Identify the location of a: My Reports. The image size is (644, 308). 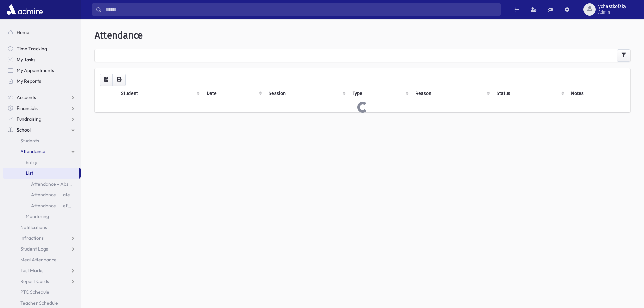
(42, 81).